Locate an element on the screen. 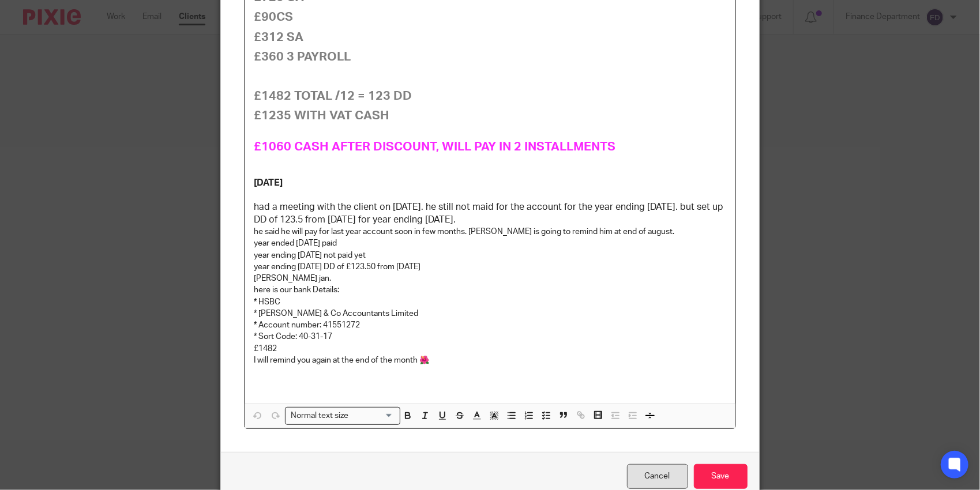 This screenshot has height=490, width=980. p: * Sort Code: 40-31-17 is located at coordinates (490, 337).